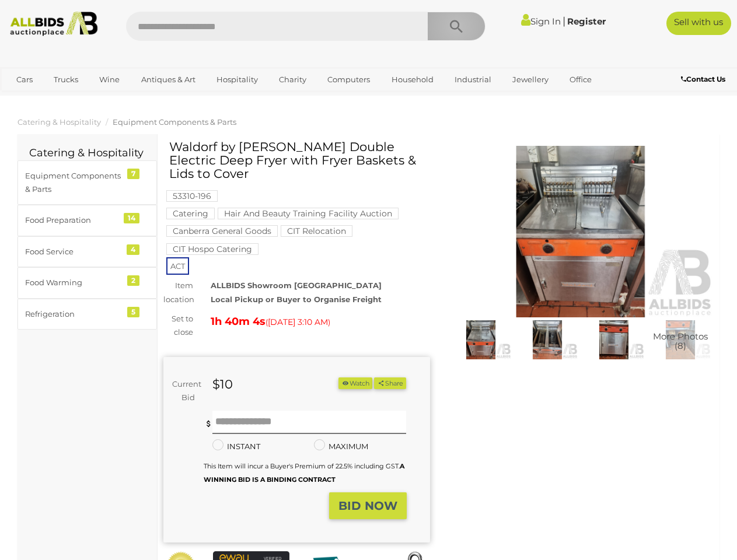 This screenshot has width=737, height=560. What do you see at coordinates (73, 182) in the screenshot?
I see `div: Equipment Components & Parts` at bounding box center [73, 182].